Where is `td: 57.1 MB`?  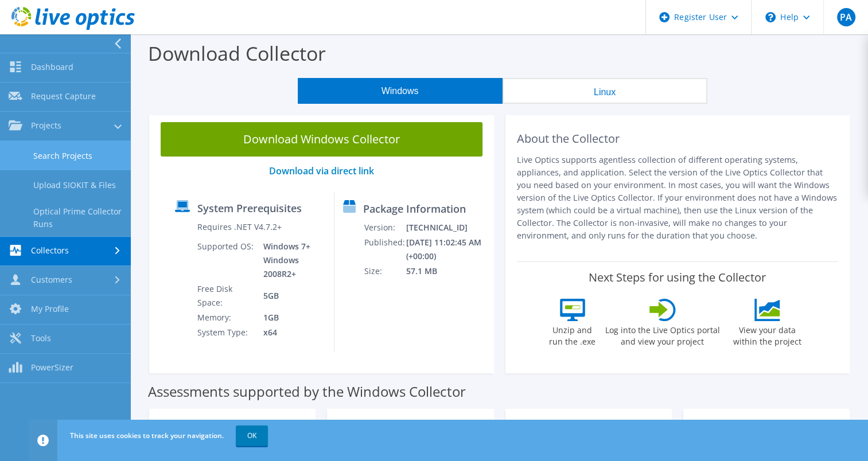
td: 57.1 MB is located at coordinates (447, 271).